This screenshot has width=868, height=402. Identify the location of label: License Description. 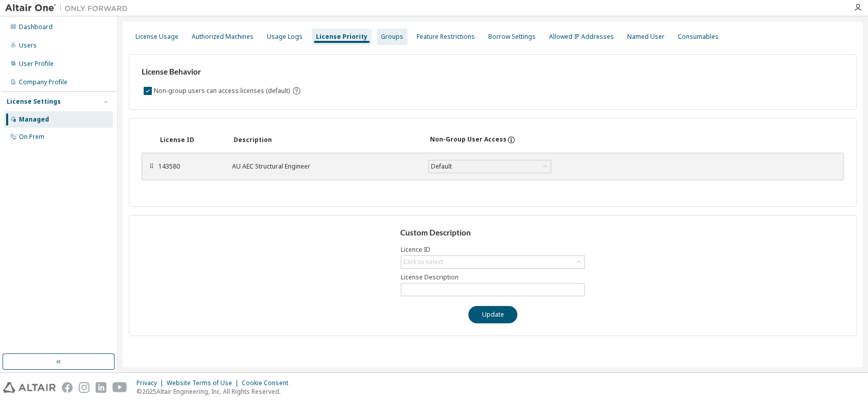
(493, 278).